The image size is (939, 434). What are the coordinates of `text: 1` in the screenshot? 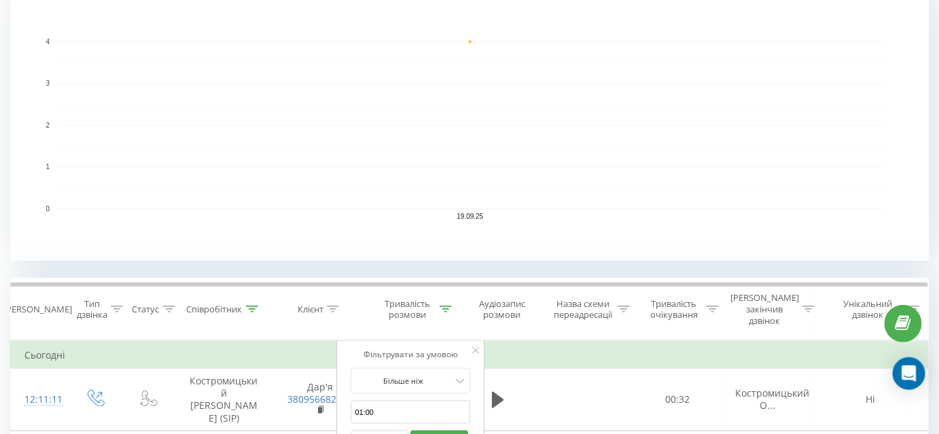 It's located at (48, 167).